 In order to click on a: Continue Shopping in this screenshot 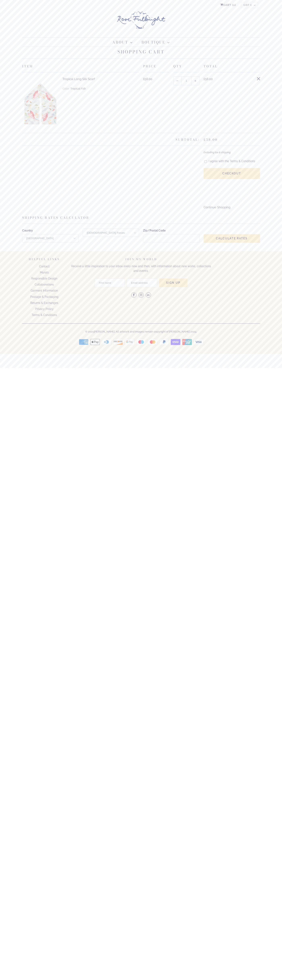, I will do `click(217, 207)`.